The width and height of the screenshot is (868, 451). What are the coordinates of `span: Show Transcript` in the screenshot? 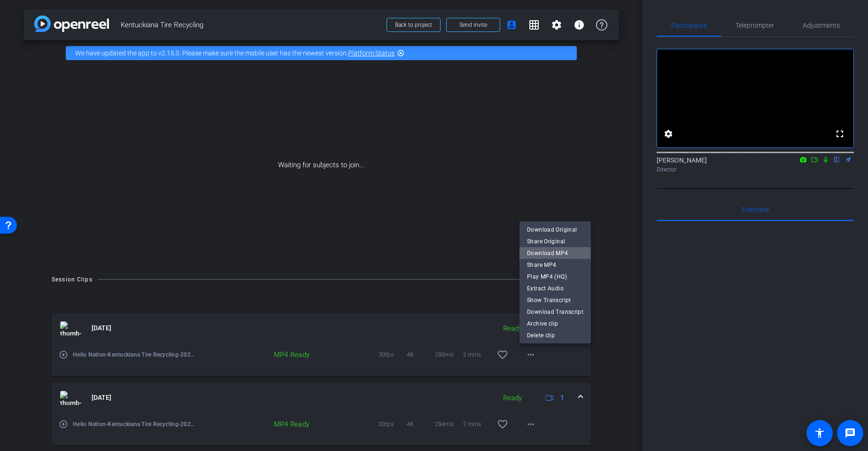 It's located at (555, 299).